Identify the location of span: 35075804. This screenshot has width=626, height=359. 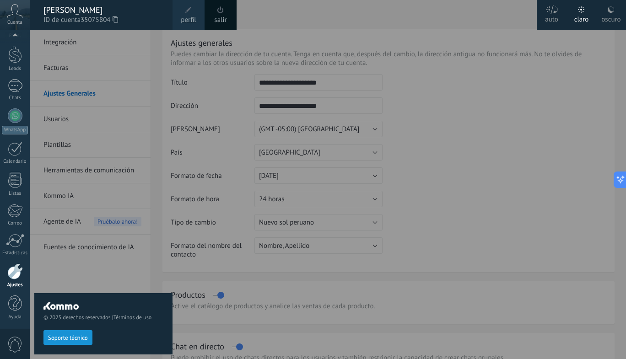
(99, 20).